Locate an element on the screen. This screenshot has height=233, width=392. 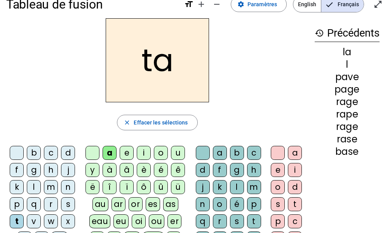
div: es is located at coordinates (153, 204).